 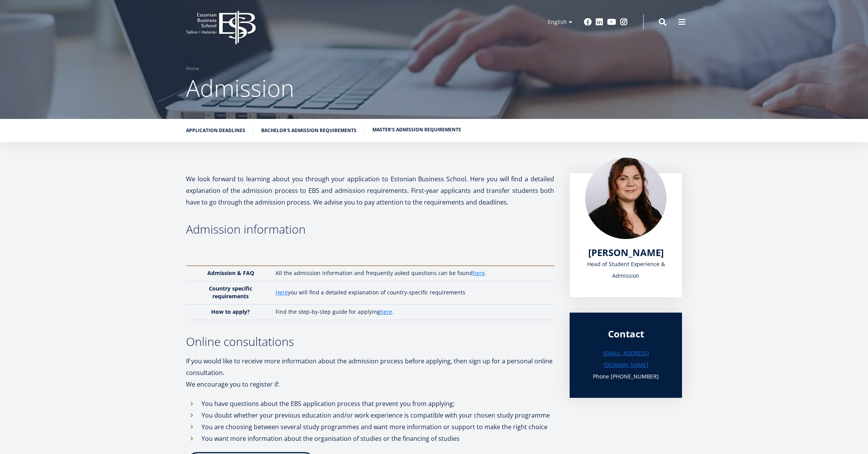 I want to click on td: you will find a detailed explanation of country-specific requirements, so click(x=412, y=293).